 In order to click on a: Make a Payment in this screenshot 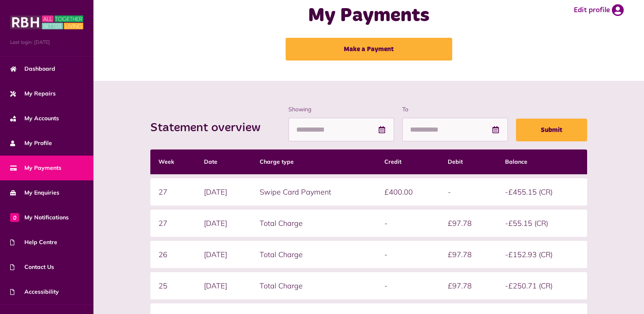, I will do `click(369, 49)`.